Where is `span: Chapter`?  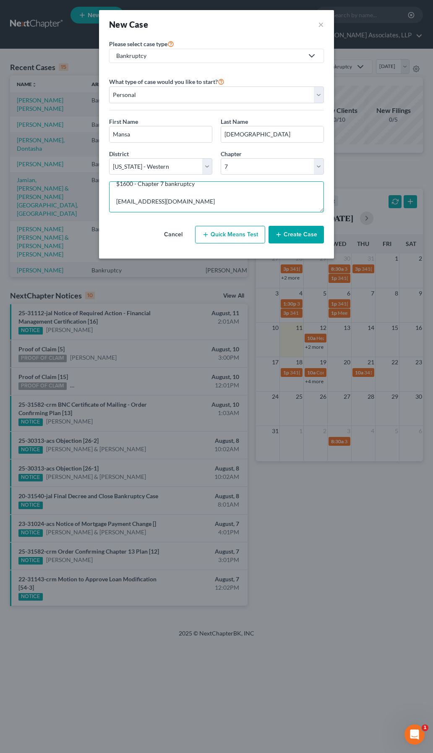 span: Chapter is located at coordinates (231, 154).